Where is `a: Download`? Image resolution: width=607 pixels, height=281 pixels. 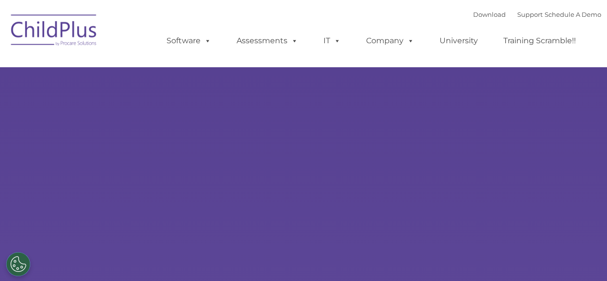
a: Download is located at coordinates (489, 14).